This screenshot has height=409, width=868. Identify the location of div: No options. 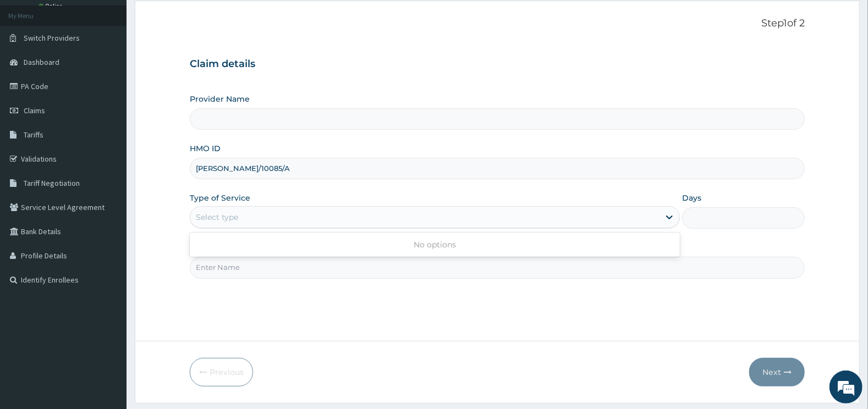
(435, 245).